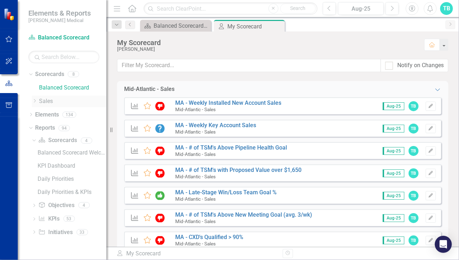  Describe the element at coordinates (45, 128) in the screenshot. I see `a: Reports` at that location.